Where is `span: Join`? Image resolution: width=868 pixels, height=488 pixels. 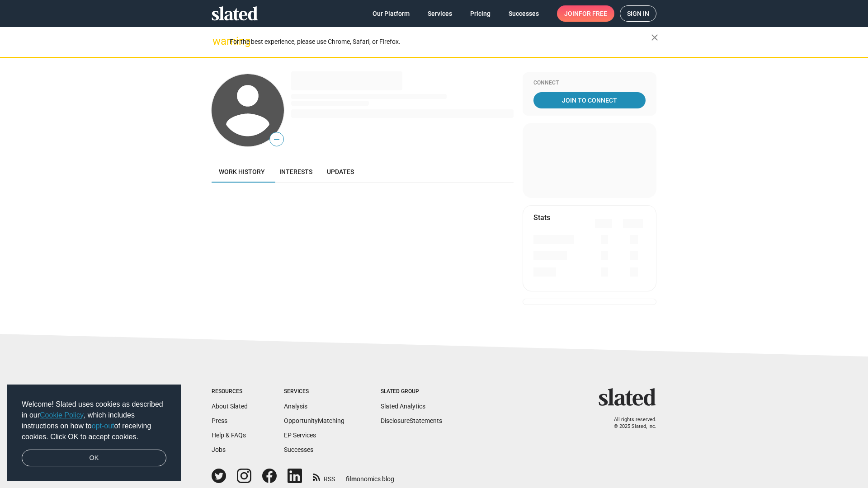 span: Join is located at coordinates (585, 13).